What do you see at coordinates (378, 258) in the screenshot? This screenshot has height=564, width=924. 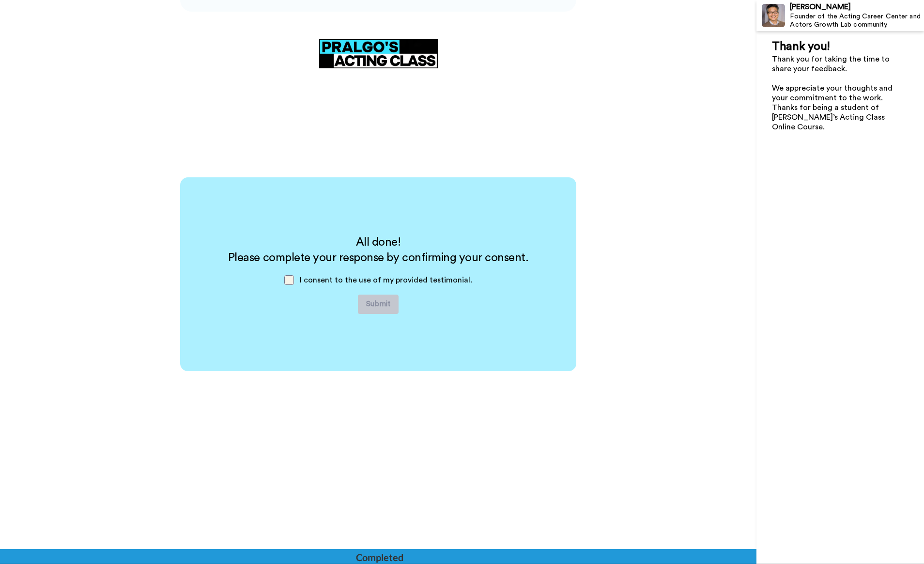 I see `span: Please complete your response by confirming your consent.` at bounding box center [378, 258].